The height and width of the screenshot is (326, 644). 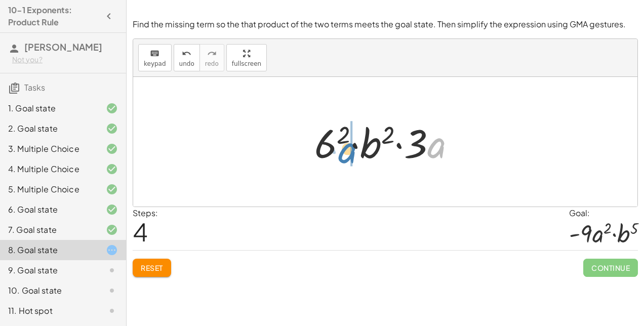 What do you see at coordinates (385, 24) in the screenshot?
I see `p: Find the missing term so the that product of the two terms meets the goal state. Then simplify th...` at bounding box center [385, 24].